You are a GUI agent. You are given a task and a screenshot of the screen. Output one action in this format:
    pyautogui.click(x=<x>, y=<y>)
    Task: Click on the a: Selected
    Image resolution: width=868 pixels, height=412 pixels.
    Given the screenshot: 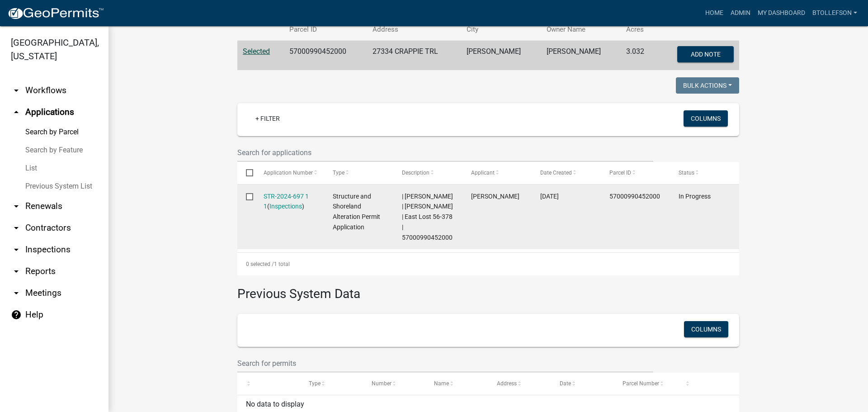 What is the action you would take?
    pyautogui.click(x=256, y=51)
    